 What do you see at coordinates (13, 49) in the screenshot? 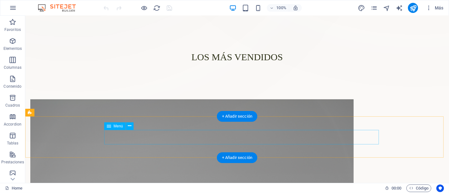
I see `p: Elementos` at bounding box center [13, 49].